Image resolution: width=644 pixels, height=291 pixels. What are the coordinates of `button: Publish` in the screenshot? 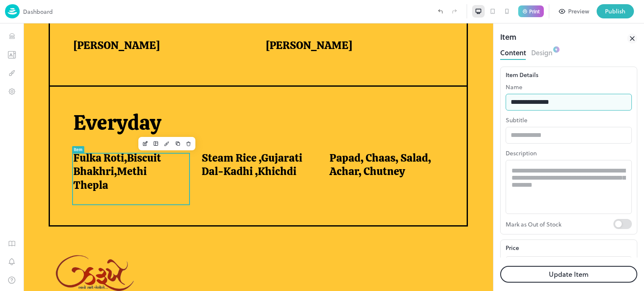 It's located at (615, 11).